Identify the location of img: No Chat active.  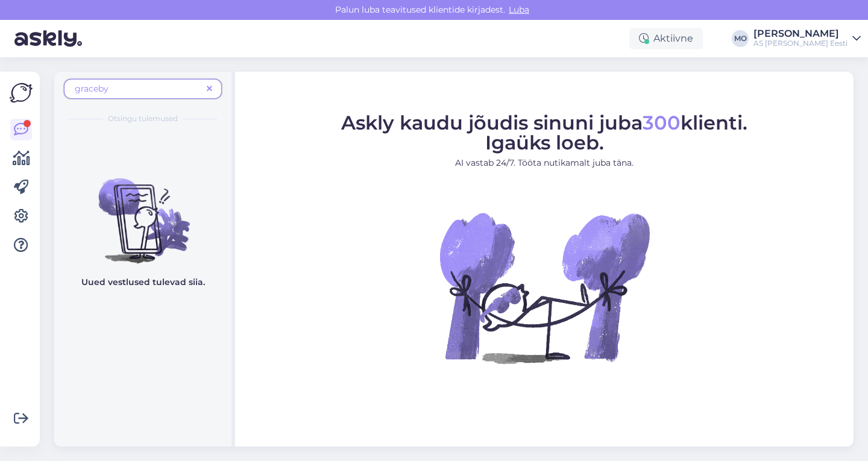
(544, 287).